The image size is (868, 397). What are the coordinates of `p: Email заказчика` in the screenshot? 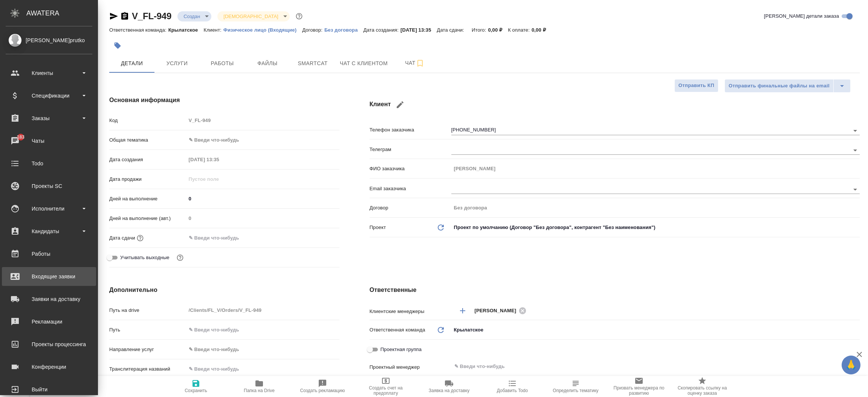 It's located at (410, 189).